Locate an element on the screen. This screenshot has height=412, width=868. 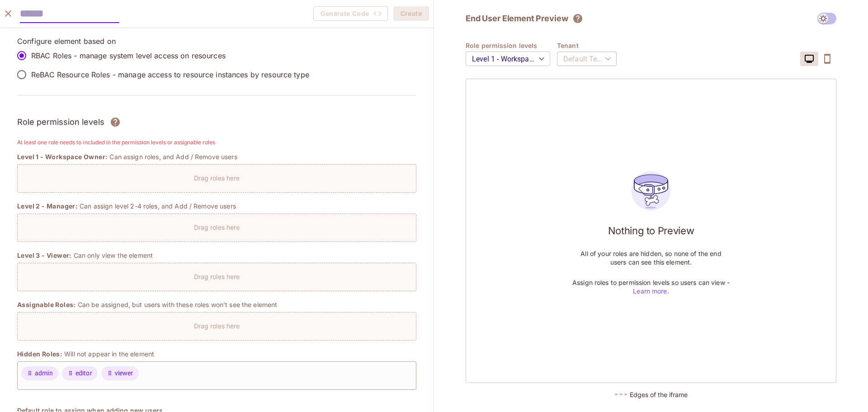
h5: Edges of the iframe is located at coordinates (659, 394).